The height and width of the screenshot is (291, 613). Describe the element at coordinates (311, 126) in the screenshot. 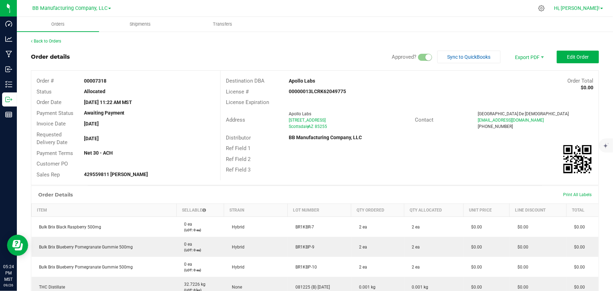

I see `span: AZ` at that location.